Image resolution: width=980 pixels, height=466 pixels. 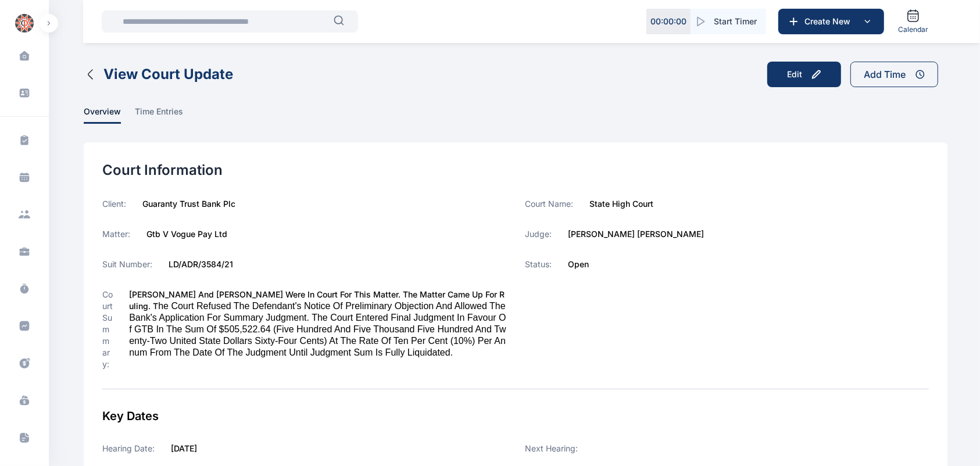 What do you see at coordinates (578, 264) in the screenshot?
I see `label: Open` at bounding box center [578, 264].